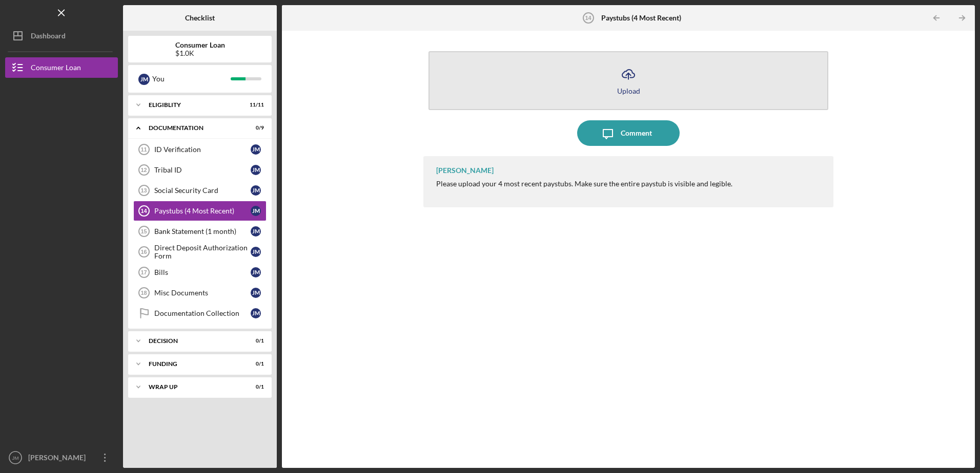  What do you see at coordinates (62, 36) in the screenshot?
I see `a: Dashboard` at bounding box center [62, 36].